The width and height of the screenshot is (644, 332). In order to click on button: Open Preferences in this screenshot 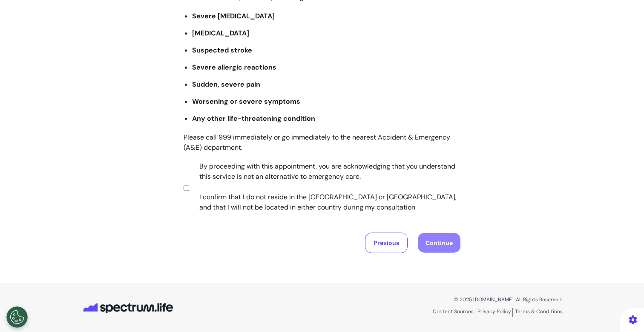, I will do `click(17, 317)`.